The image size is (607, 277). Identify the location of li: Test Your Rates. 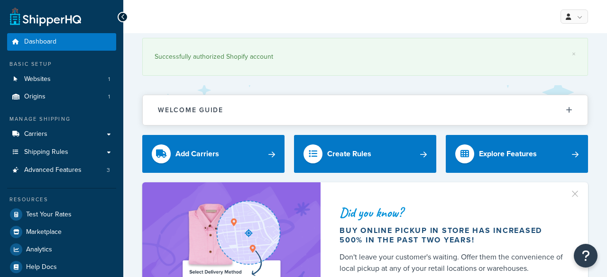
(62, 215).